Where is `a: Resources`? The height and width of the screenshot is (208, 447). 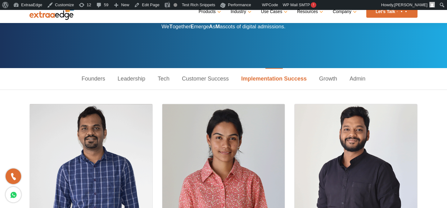
a: Resources is located at coordinates (310, 11).